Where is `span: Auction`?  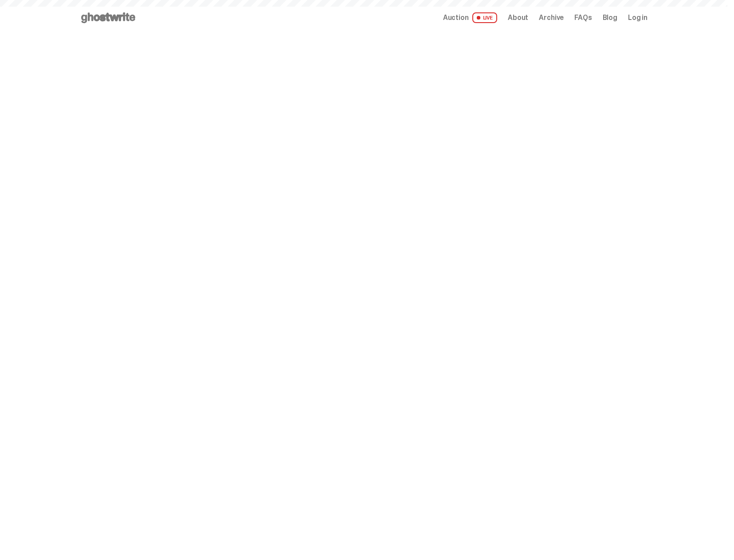 span: Auction is located at coordinates (456, 18).